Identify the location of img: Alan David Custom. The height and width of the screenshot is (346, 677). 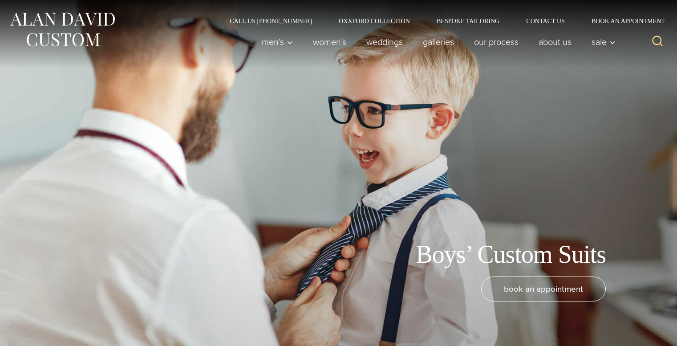
(62, 29).